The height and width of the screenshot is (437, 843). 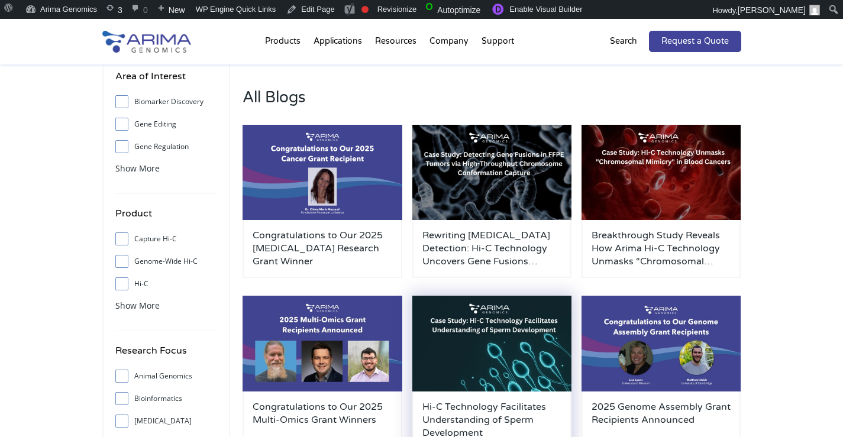 I want to click on div: Focus keyphrase not set, so click(x=365, y=9).